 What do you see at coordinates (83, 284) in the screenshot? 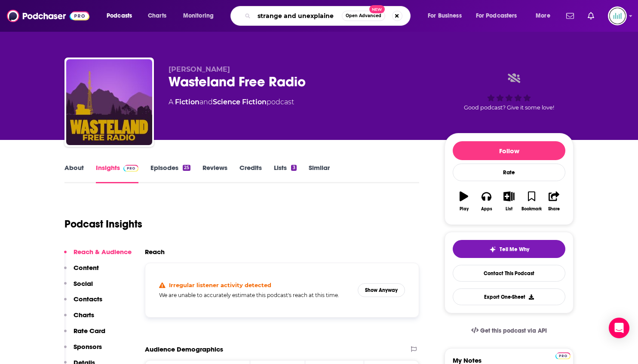
I see `p: Social` at bounding box center [83, 284].